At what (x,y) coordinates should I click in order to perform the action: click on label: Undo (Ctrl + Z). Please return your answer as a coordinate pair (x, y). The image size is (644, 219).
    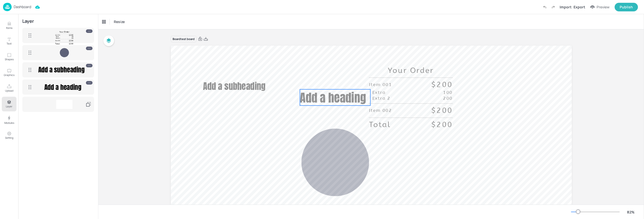
    Looking at the image, I should click on (545, 7).